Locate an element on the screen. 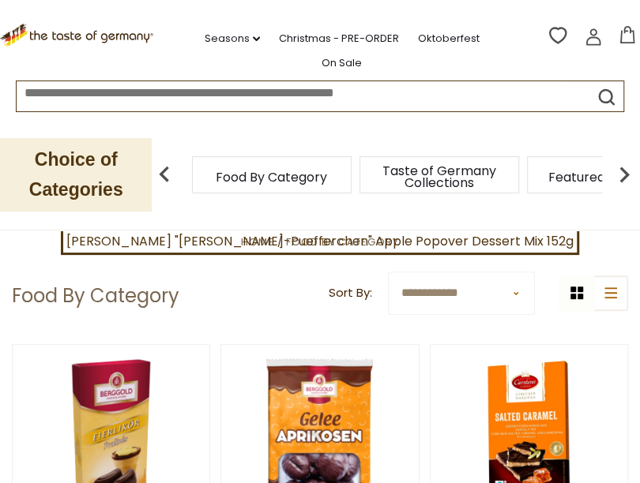  span: Food By Category is located at coordinates (271, 177).